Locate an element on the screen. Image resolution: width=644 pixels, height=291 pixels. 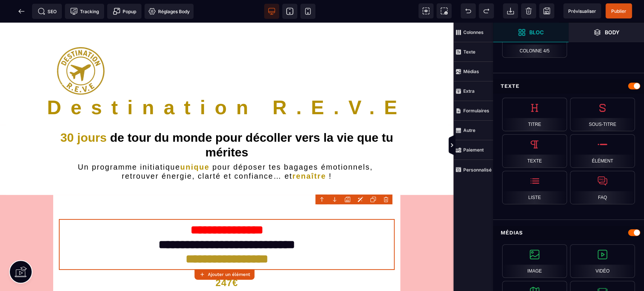
strong: Ajouter un élément is located at coordinates (229, 274).